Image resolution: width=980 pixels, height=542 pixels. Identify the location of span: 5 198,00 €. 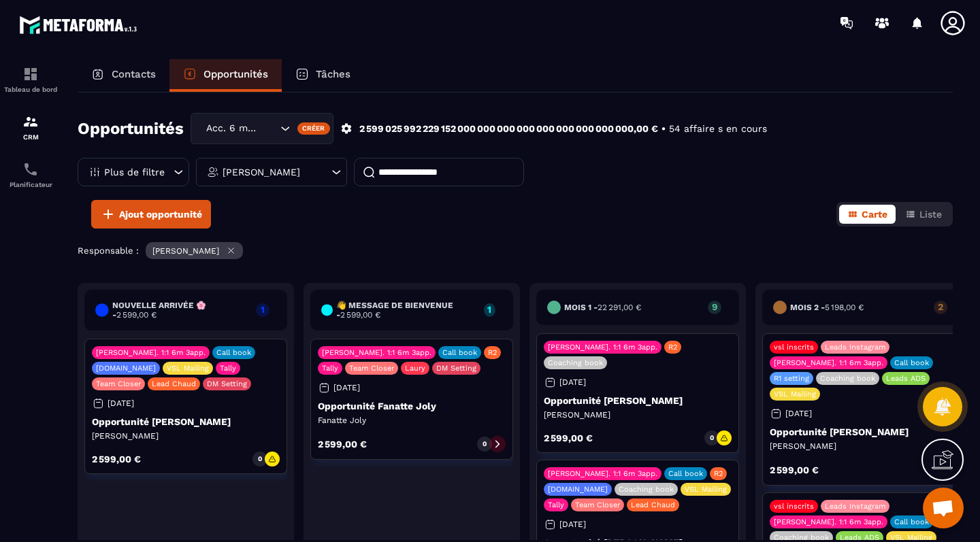
(844, 308).